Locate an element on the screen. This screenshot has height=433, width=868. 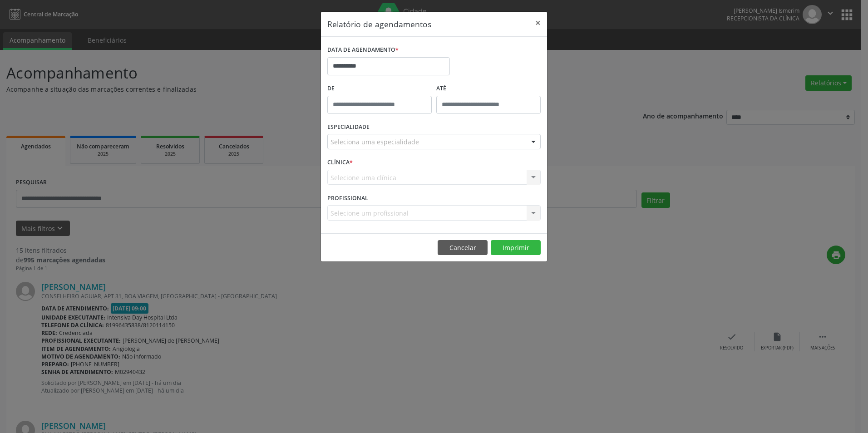
label: CLÍNICA is located at coordinates (340, 162).